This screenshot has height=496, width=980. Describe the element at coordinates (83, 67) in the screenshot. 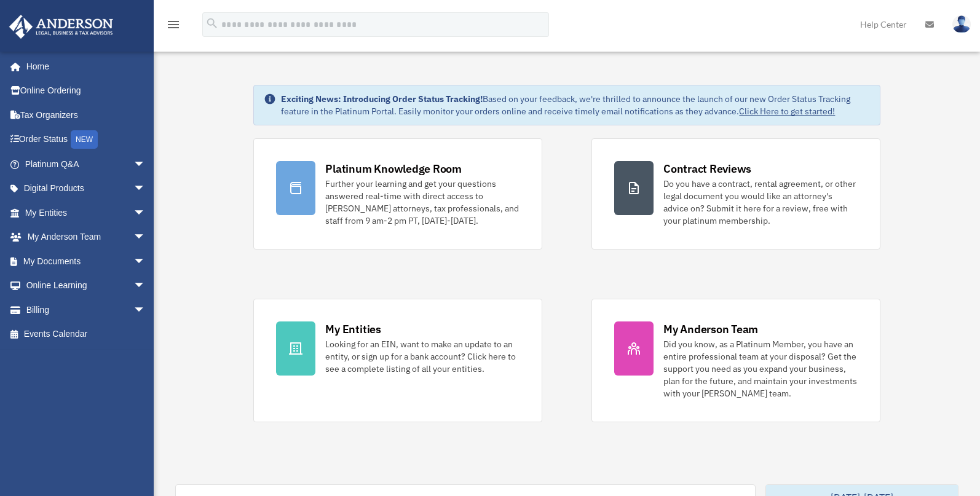

I see `a: Home` at that location.